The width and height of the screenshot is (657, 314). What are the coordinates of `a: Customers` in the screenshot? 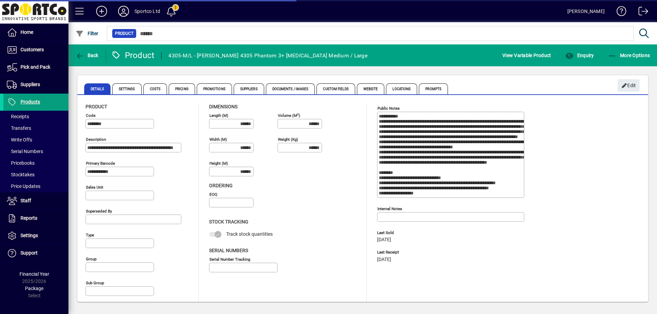 It's located at (36, 50).